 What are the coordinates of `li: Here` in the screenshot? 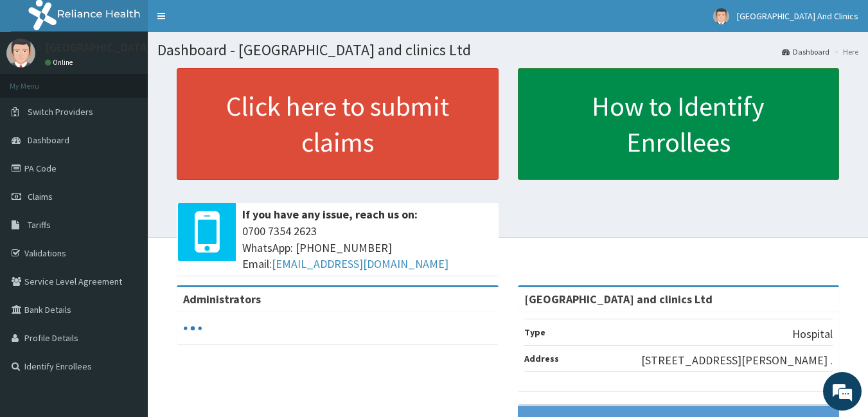 It's located at (844, 51).